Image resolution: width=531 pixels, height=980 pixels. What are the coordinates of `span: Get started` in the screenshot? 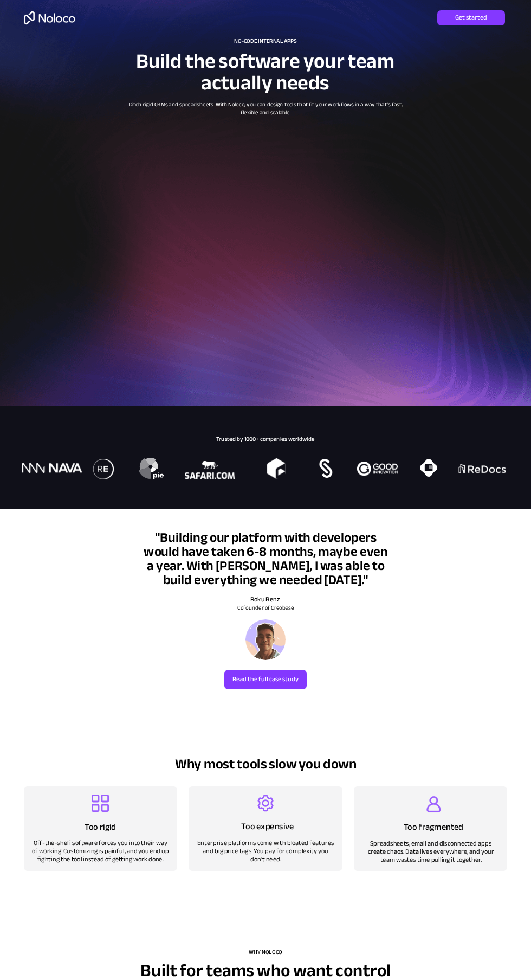 It's located at (471, 18).